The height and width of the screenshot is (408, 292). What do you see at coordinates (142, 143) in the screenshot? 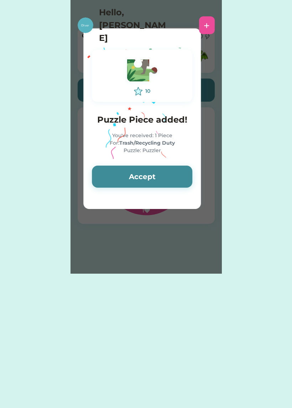
I see `div: You've received: 1 Piece For: Puzzle: Puzzler` at bounding box center [142, 143].